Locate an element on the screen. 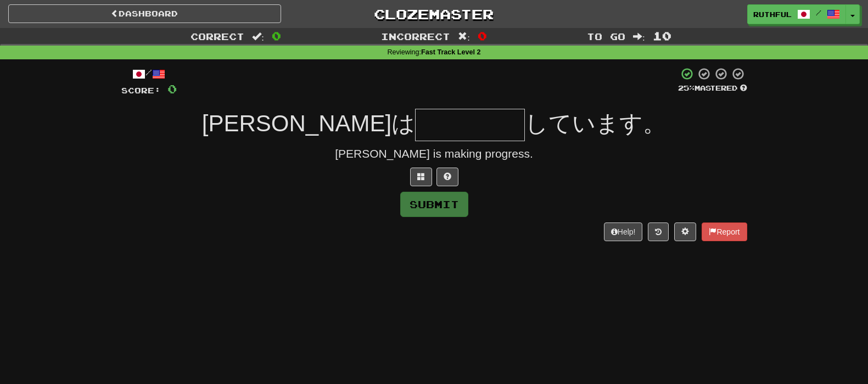 Image resolution: width=868 pixels, height=384 pixels. div: Mastered is located at coordinates (713, 88).